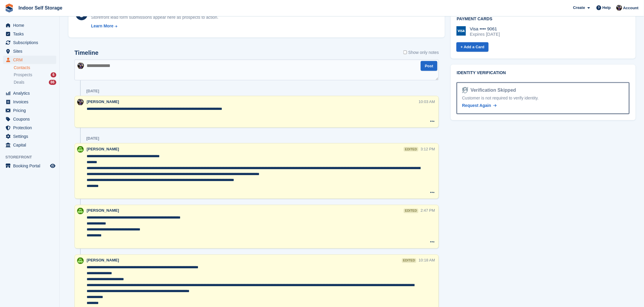 This screenshot has height=307, width=644. What do you see at coordinates (543, 73) in the screenshot?
I see `h2: Identity verification` at bounding box center [543, 73].